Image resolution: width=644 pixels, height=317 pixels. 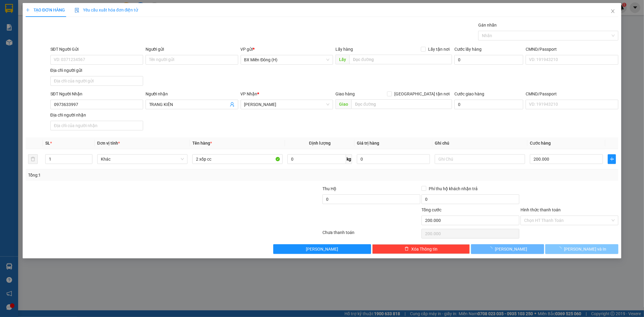 What do you see at coordinates (96, 49) in the screenshot?
I see `div: SĐT Người Gửi` at bounding box center [96, 49].